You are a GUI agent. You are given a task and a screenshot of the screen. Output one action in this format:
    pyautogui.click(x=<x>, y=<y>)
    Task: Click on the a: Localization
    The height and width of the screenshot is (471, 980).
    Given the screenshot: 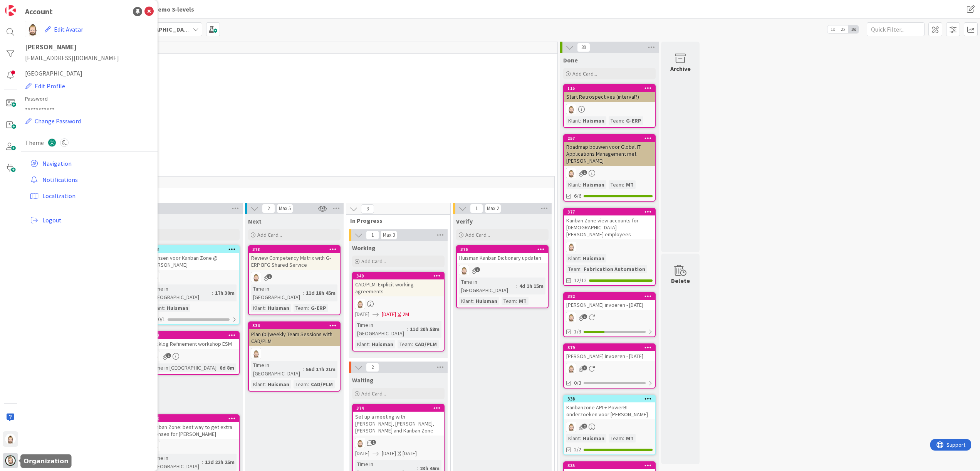 What is the action you would take?
    pyautogui.click(x=90, y=195)
    